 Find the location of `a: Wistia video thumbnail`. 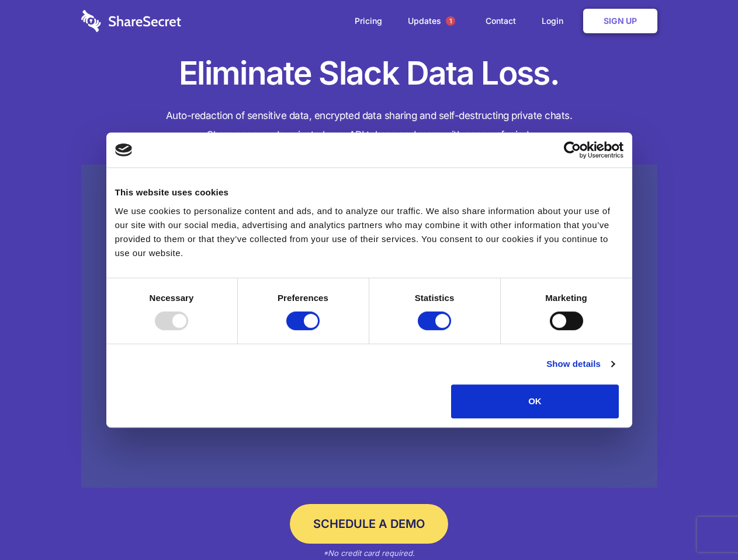

a: Wistia video thumbnail is located at coordinates (369, 326).